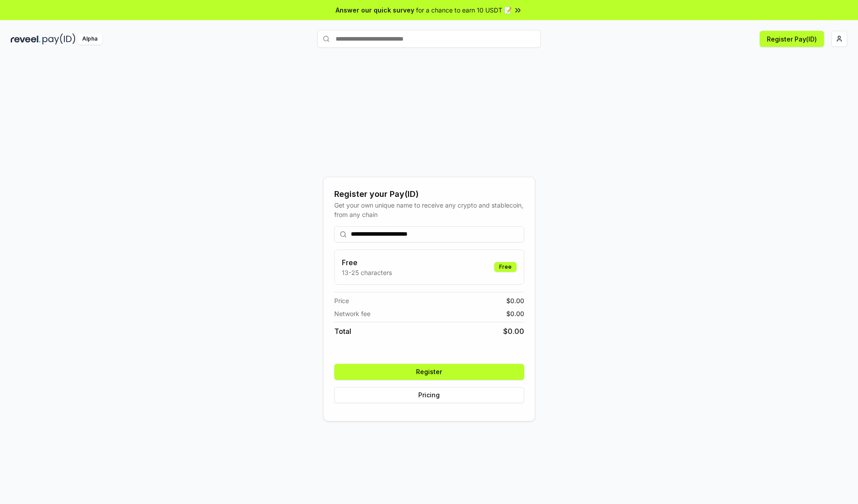 The image size is (858, 504). Describe the element at coordinates (352, 314) in the screenshot. I see `span: Network fee` at that location.